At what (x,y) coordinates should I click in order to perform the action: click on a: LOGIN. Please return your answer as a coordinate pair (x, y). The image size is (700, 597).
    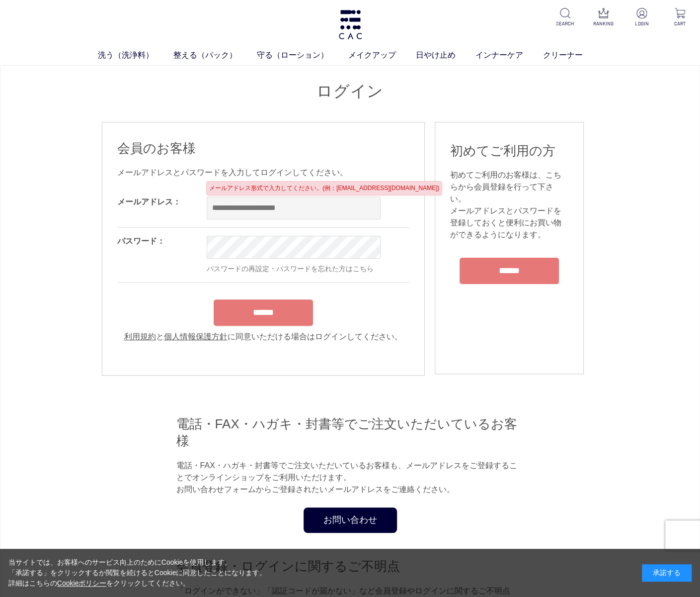
    Looking at the image, I should click on (641, 17).